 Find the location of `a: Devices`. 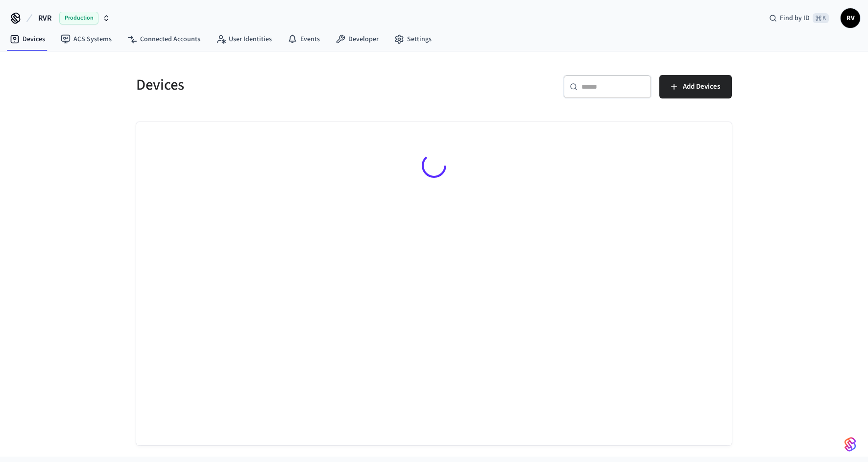

a: Devices is located at coordinates (27, 39).